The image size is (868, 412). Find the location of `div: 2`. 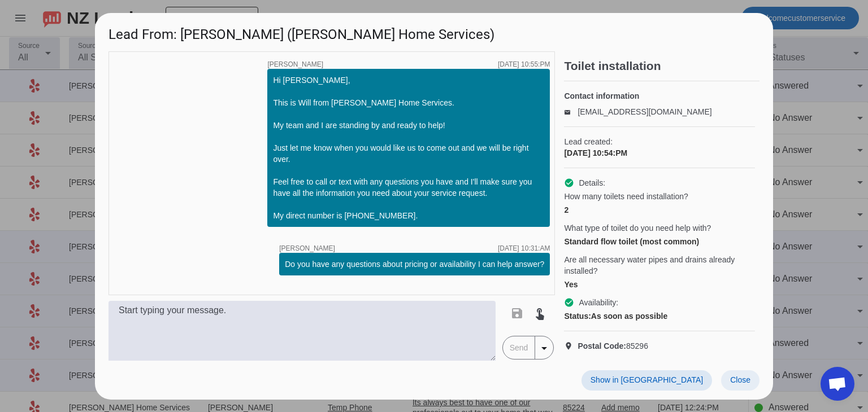

div: 2 is located at coordinates (660, 210).